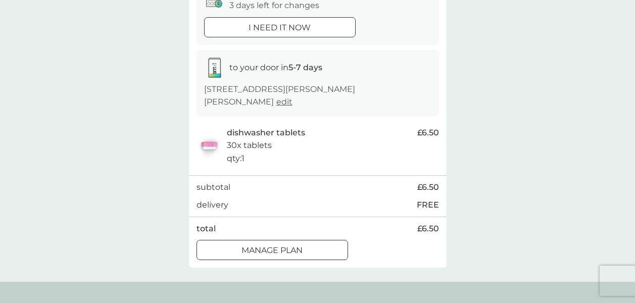 The width and height of the screenshot is (635, 303). I want to click on p: 30x tablets, so click(249, 146).